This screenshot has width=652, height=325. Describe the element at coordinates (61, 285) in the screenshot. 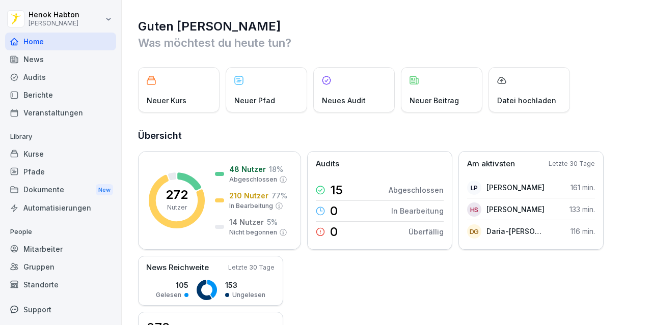

I see `a: Standorte` at that location.